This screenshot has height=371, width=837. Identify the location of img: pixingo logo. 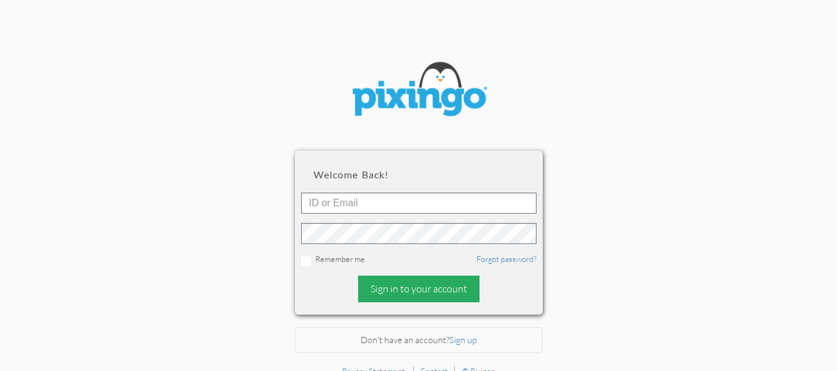
(419, 90).